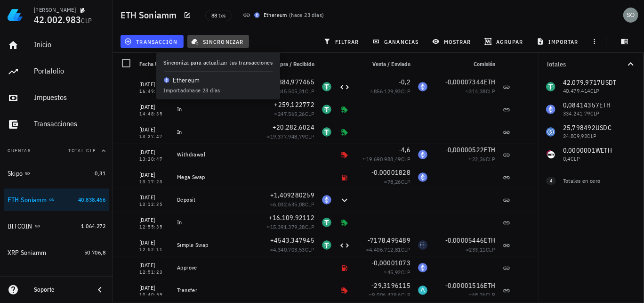 This screenshot has width=644, height=303. Describe the element at coordinates (385, 249) in the screenshot. I see `span: 4.406.712,81` at that location.